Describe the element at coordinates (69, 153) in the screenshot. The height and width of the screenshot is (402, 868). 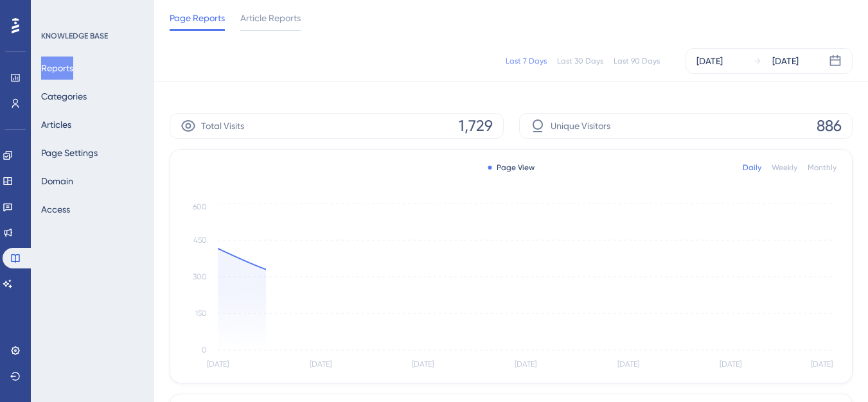
I see `button: Page Settings` at that location.